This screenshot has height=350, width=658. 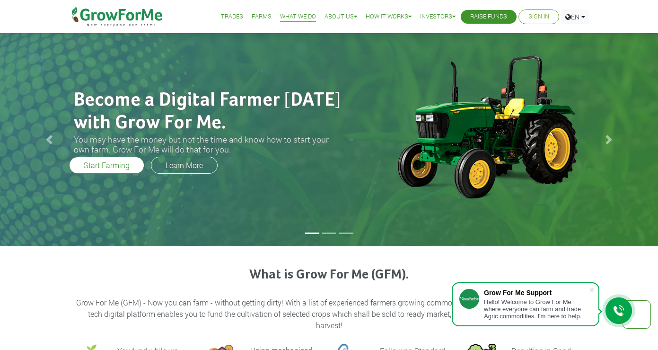 What do you see at coordinates (536, 292) in the screenshot?
I see `div: Grow For Me Support` at bounding box center [536, 292].